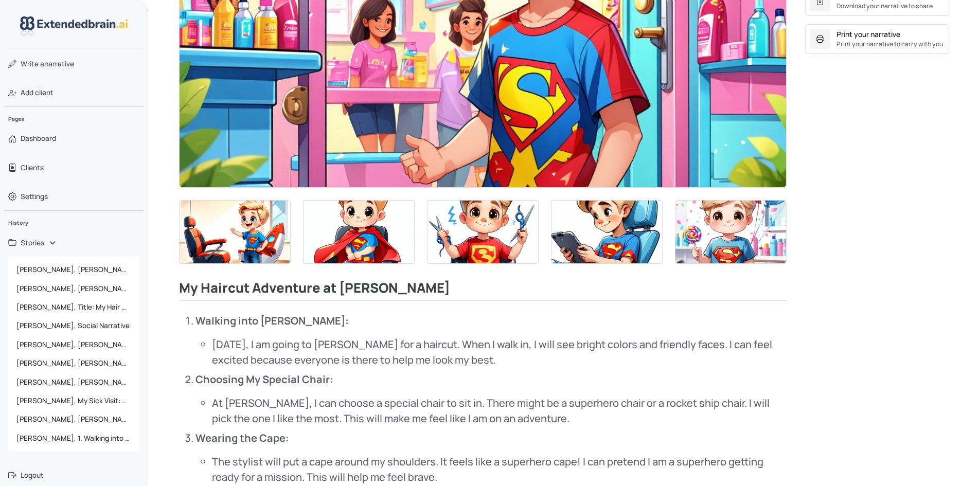 This screenshot has height=486, width=980. What do you see at coordinates (242, 438) in the screenshot?
I see `strong: Wearing the Cape:` at bounding box center [242, 438].